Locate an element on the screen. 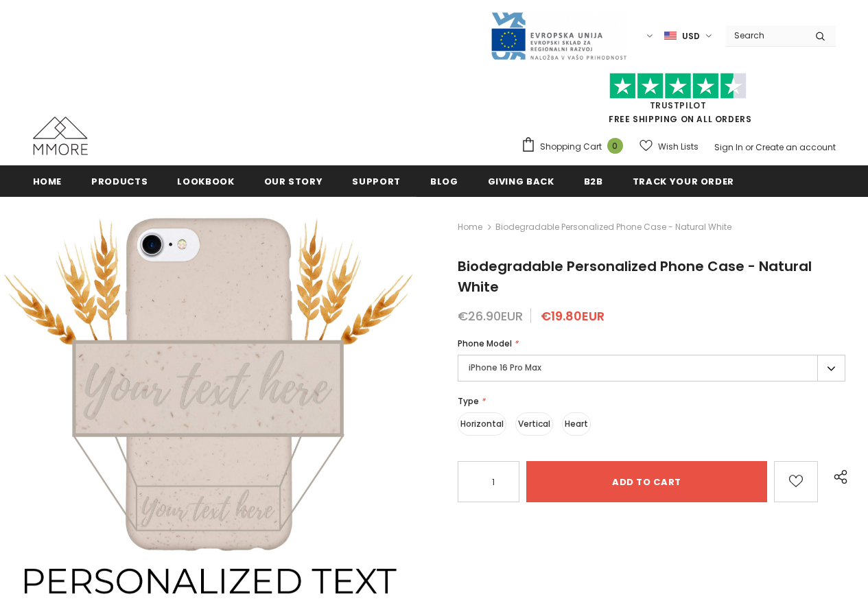  img: MMORE Cases is located at coordinates (61, 136).